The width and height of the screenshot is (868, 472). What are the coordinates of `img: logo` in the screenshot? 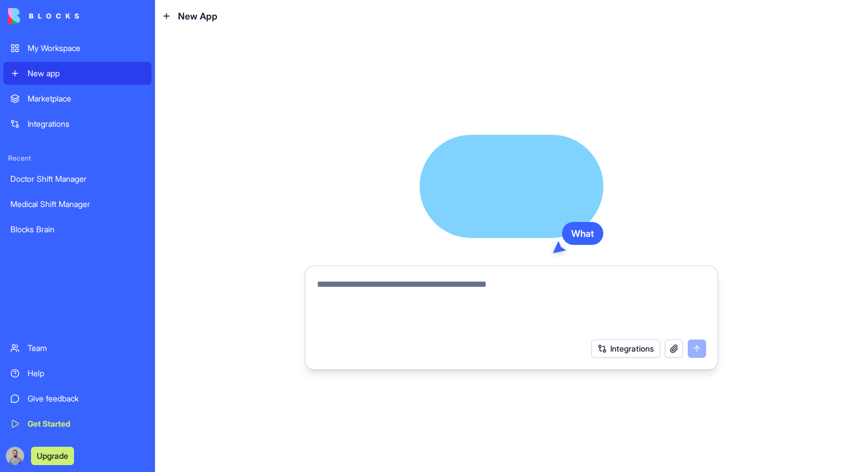 It's located at (43, 16).